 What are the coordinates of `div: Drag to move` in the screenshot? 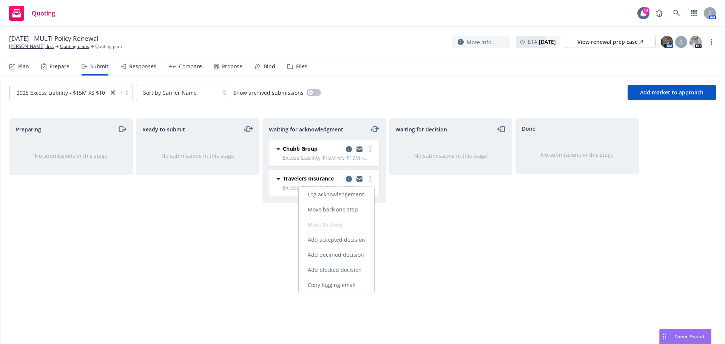 It's located at (664, 336).